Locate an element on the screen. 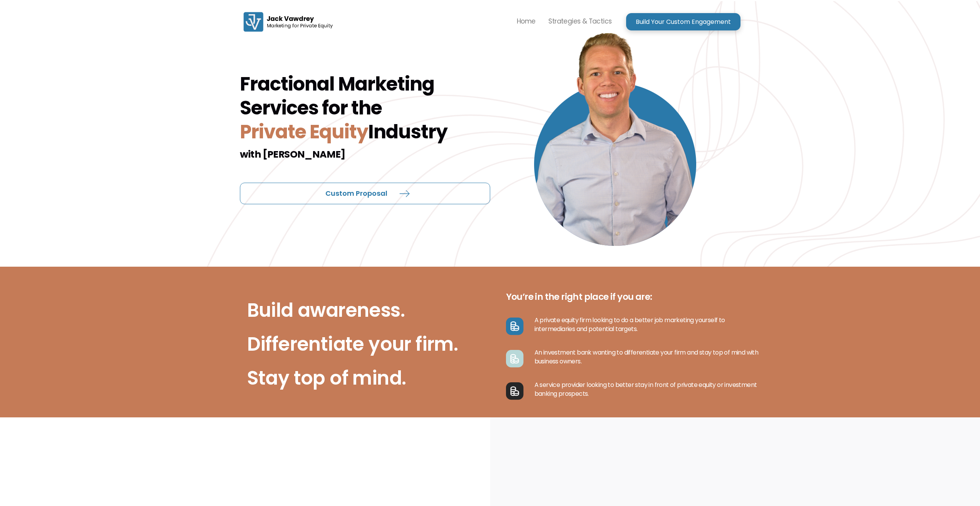 The width and height of the screenshot is (980, 506). p: Strategies & Tactics is located at coordinates (580, 21).